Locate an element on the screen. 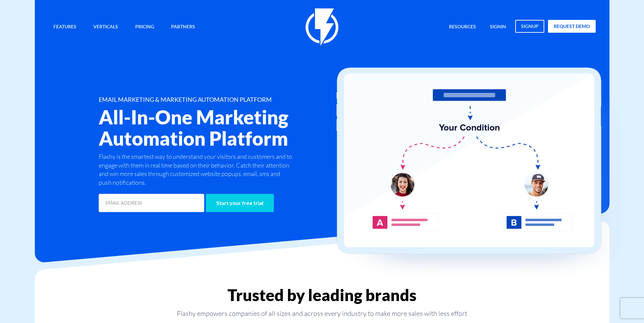 The image size is (644, 323). p: Flashy is the smartest way to understand your visitors and customers and to engage with them in r... is located at coordinates (196, 169).